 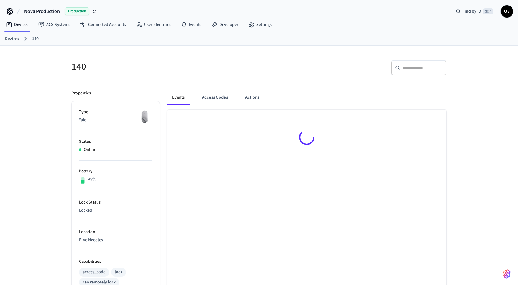 What do you see at coordinates (116, 232) in the screenshot?
I see `p: Location` at bounding box center [116, 232].